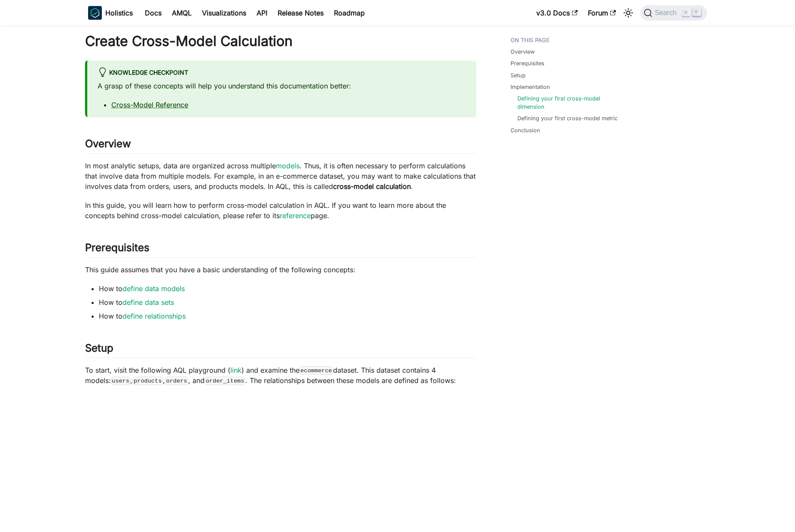  I want to click on p: In this guide, you will learn how to perform cross-model calculation in AQL. If you want to learn..., so click(281, 211).